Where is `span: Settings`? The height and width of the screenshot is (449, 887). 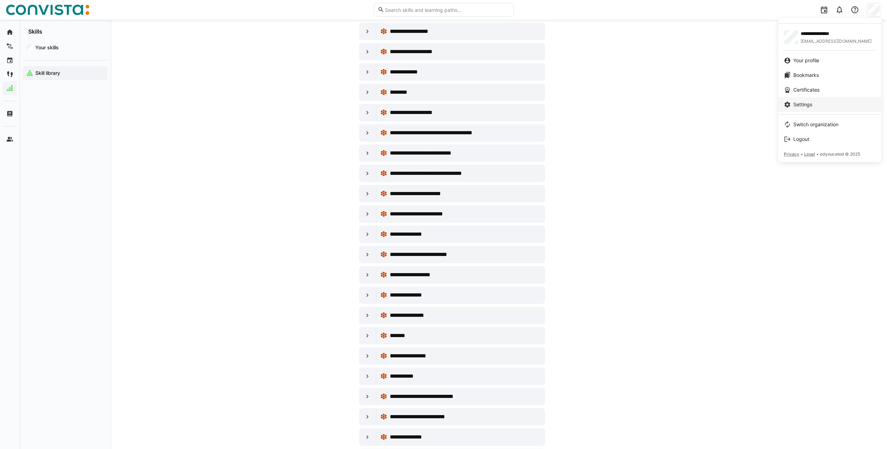 span: Settings is located at coordinates (803, 105).